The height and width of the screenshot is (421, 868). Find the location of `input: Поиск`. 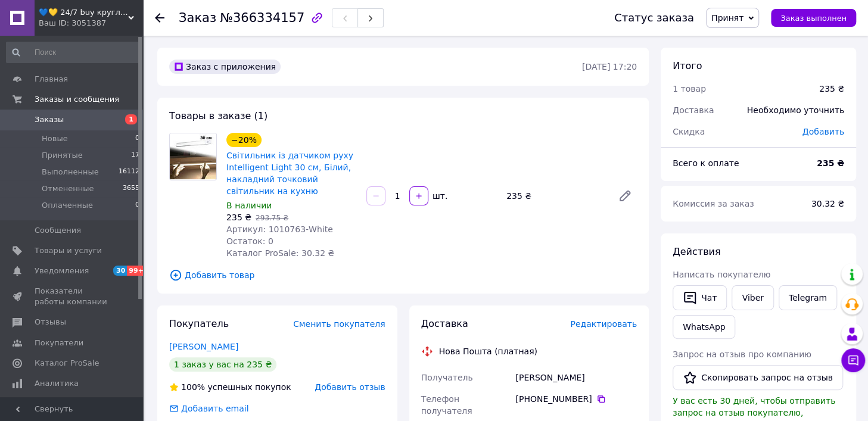

input: Поиск is located at coordinates (74, 53).